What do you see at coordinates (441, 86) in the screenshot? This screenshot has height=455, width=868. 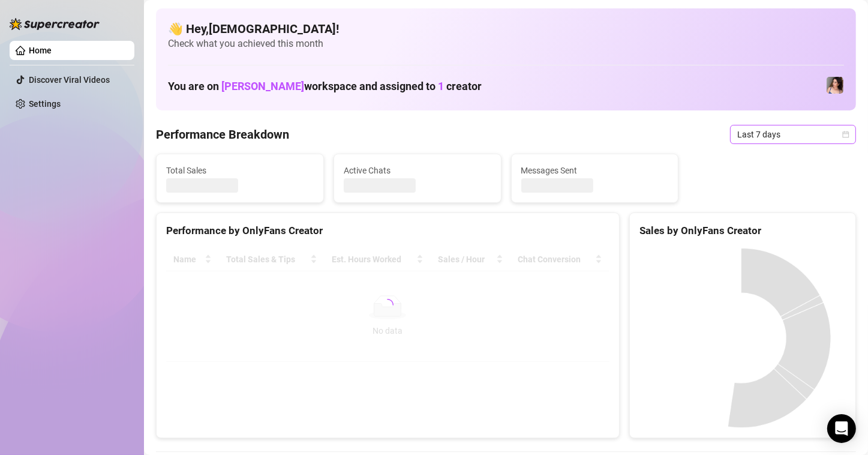 I see `span: 1` at bounding box center [441, 86].